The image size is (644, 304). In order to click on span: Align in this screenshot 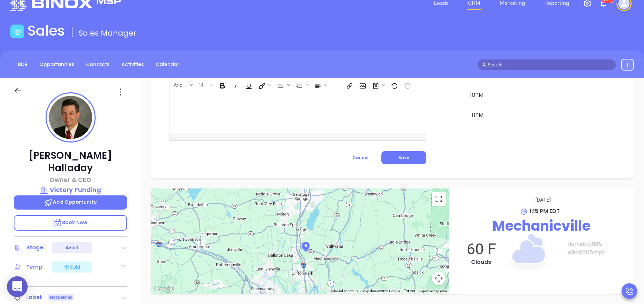, I will do `click(320, 84)`.